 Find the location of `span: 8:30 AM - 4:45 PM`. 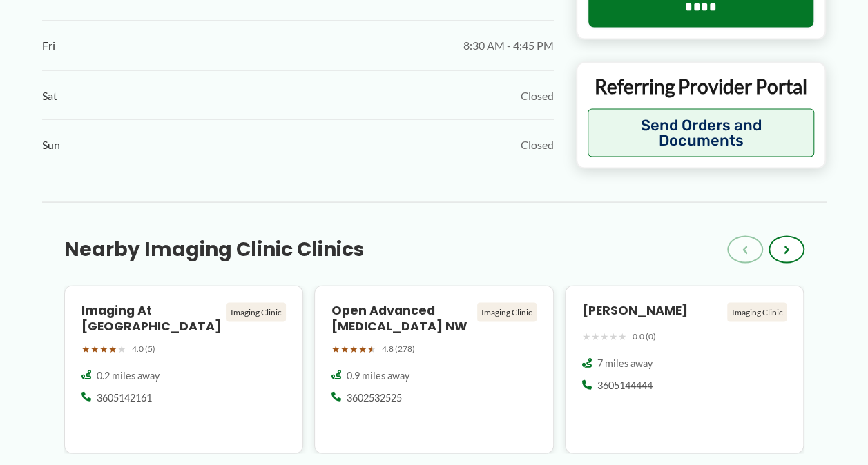

span: 8:30 AM - 4:45 PM is located at coordinates (508, 46).